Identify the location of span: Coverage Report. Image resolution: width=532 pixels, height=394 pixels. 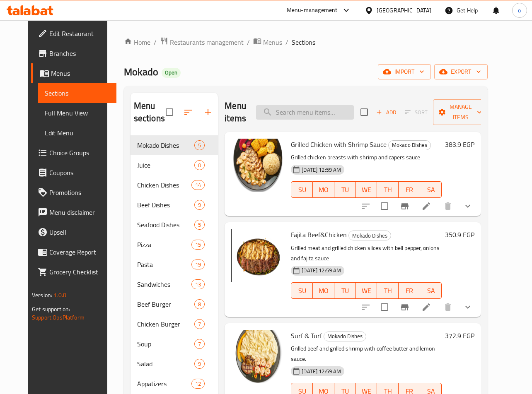
(79, 252).